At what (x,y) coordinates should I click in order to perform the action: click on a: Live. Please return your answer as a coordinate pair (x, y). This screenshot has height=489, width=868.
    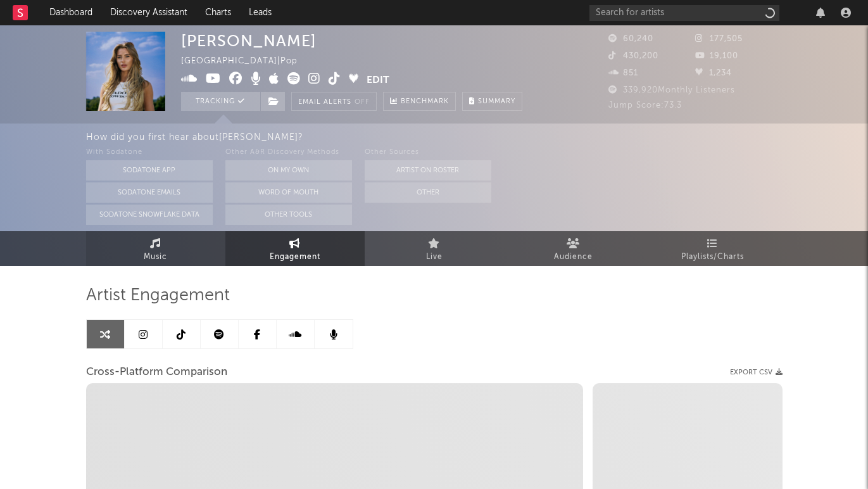
    Looking at the image, I should click on (434, 248).